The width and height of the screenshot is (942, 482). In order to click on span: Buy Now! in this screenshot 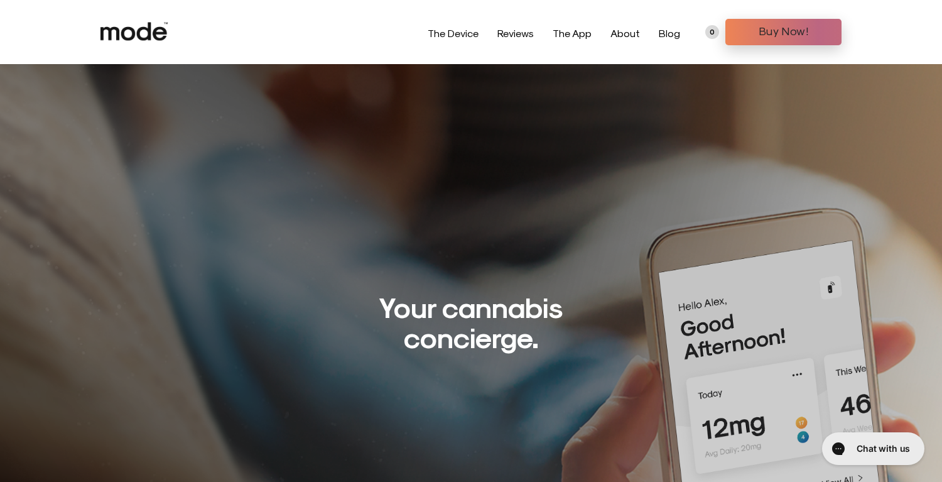, I will do `click(783, 31)`.